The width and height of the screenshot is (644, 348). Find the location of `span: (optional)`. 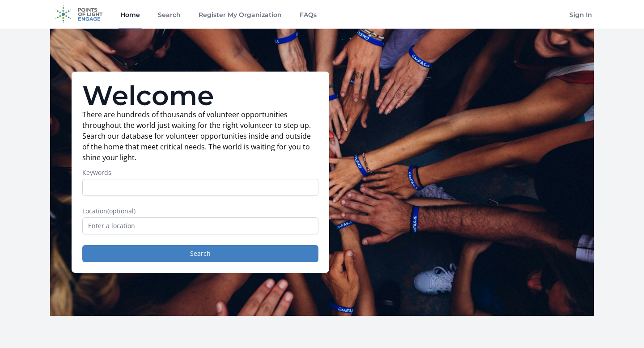

span: (optional) is located at coordinates (122, 211).